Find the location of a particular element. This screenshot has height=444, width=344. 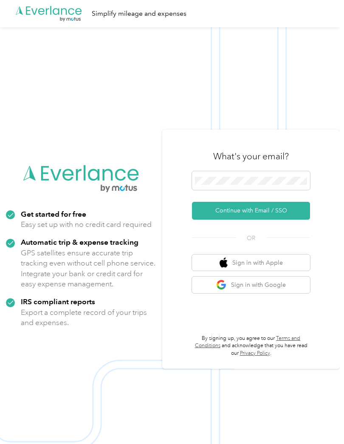

strong: Automatic trip & expense tracking is located at coordinates (80, 242).